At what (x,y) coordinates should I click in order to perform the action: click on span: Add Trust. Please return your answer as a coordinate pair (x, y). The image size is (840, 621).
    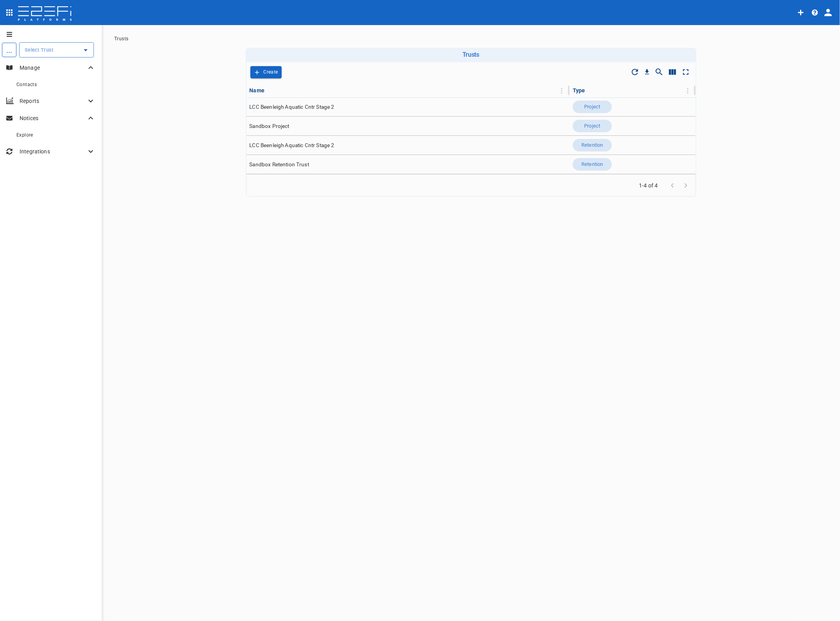
    Looking at the image, I should click on (266, 72).